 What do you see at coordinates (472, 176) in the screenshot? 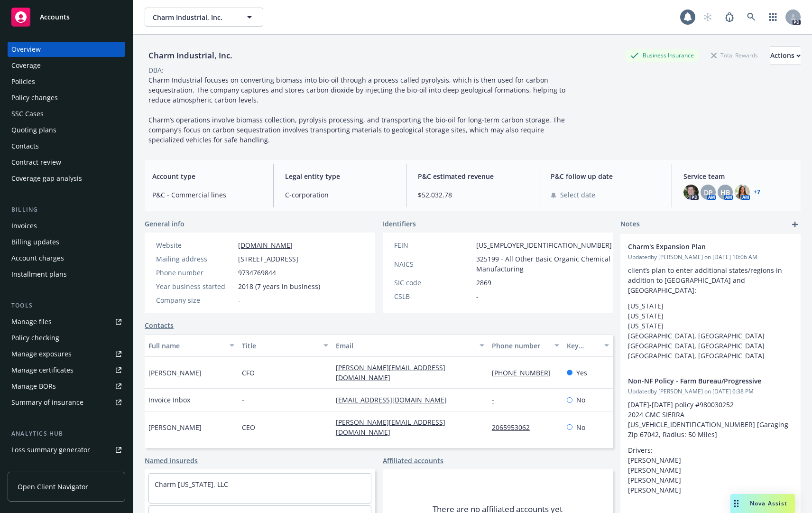
I see `span: P&C estimated revenue` at bounding box center [472, 176].